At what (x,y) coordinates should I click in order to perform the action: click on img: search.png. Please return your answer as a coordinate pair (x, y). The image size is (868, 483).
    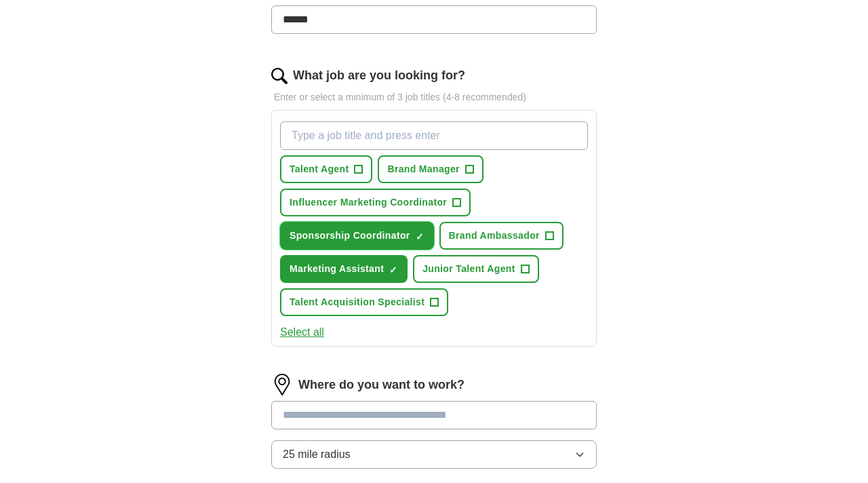
    Looking at the image, I should click on (279, 76).